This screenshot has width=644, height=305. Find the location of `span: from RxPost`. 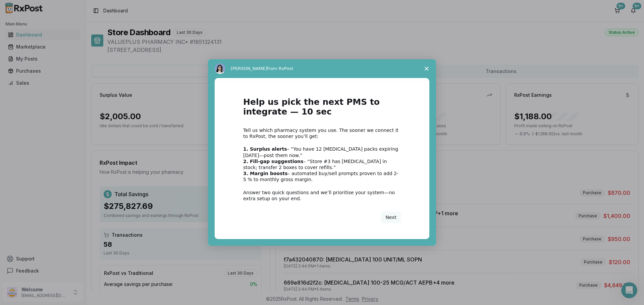

span: from RxPost is located at coordinates (280, 68).